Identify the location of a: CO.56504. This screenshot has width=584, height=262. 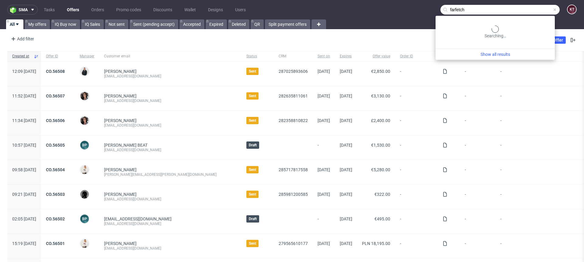
(55, 170).